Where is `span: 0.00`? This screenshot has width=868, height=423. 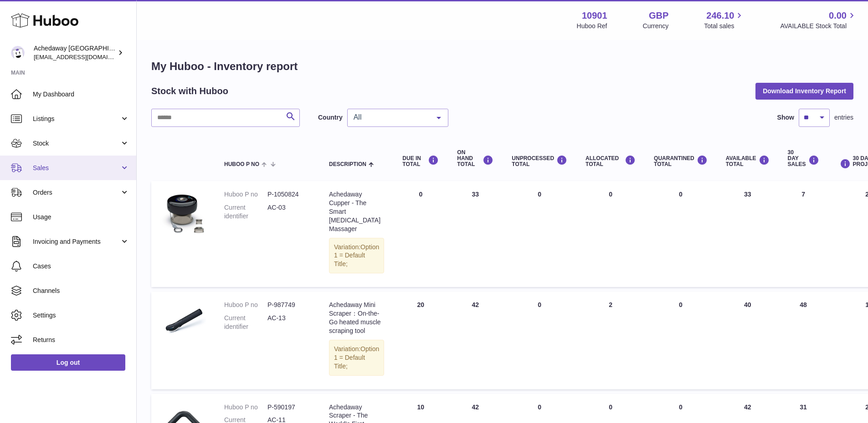
span: 0.00 is located at coordinates (837, 16).